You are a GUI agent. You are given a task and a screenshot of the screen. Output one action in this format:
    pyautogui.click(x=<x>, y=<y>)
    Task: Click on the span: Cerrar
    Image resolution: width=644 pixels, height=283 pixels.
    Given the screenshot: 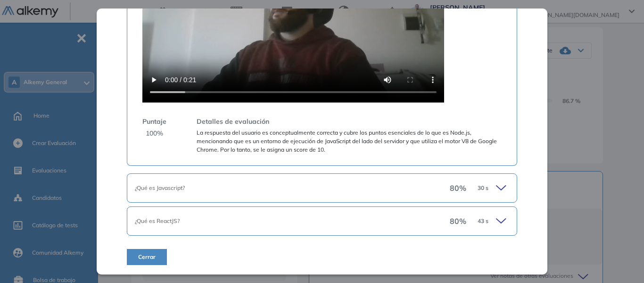 What is the action you would take?
    pyautogui.click(x=147, y=257)
    